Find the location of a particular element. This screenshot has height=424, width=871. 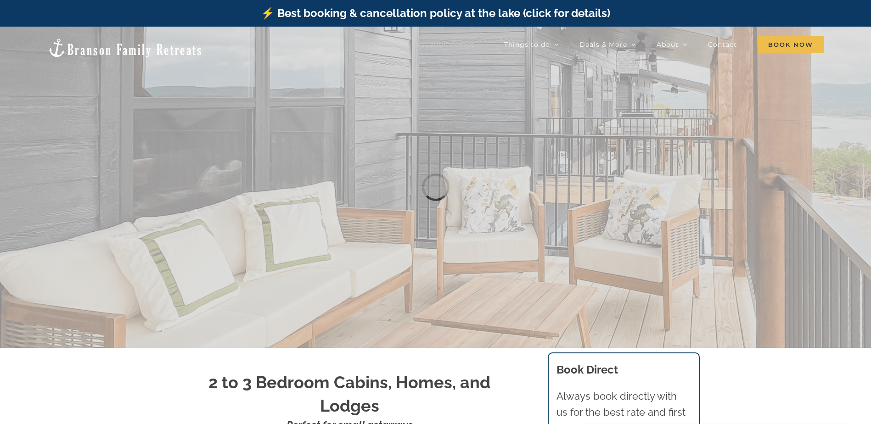

a: Things to do is located at coordinates (531, 45).